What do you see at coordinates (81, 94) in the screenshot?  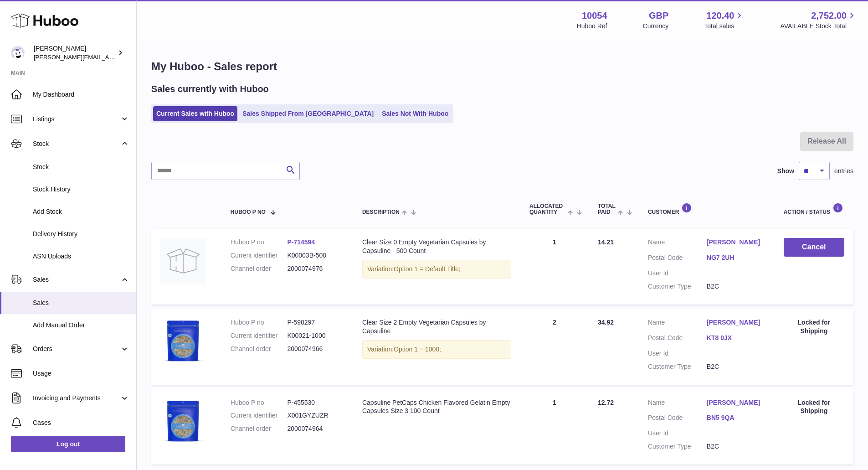 I see `span: My Dashboard` at bounding box center [81, 94].